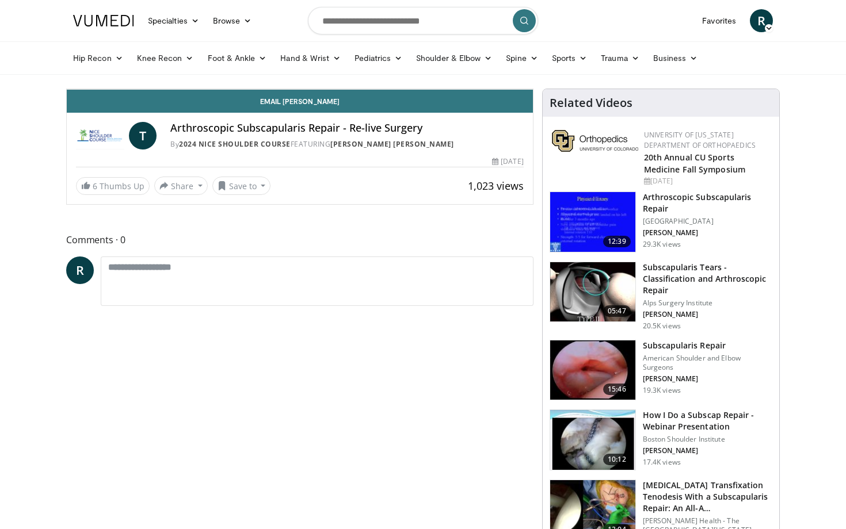 This screenshot has width=846, height=529. What do you see at coordinates (495, 186) in the screenshot?
I see `span: 1,023 views` at bounding box center [495, 186].